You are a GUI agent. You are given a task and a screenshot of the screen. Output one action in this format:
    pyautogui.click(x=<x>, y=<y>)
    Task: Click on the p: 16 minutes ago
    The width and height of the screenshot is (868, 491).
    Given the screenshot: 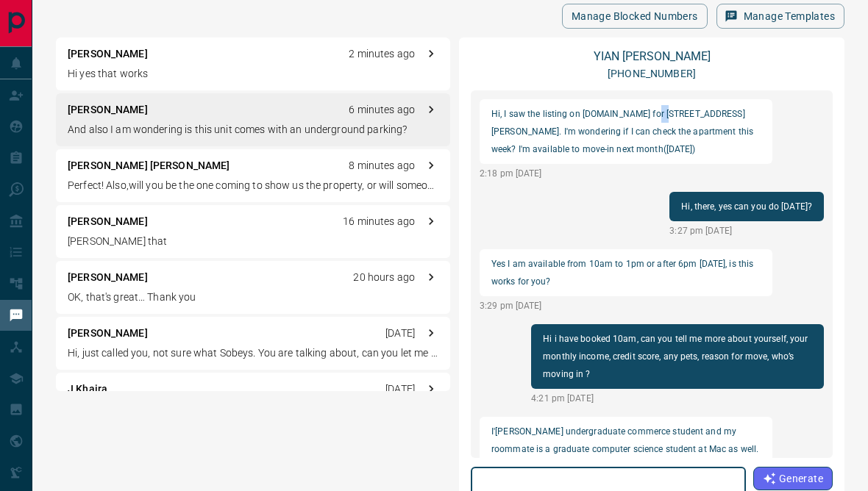 What is the action you would take?
    pyautogui.click(x=379, y=221)
    